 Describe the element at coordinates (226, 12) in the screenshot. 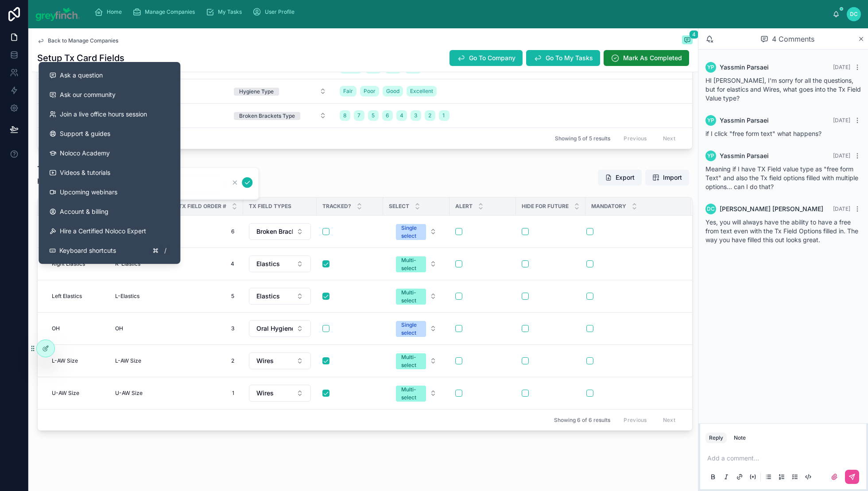

I see `a: My Tasks` at that location.